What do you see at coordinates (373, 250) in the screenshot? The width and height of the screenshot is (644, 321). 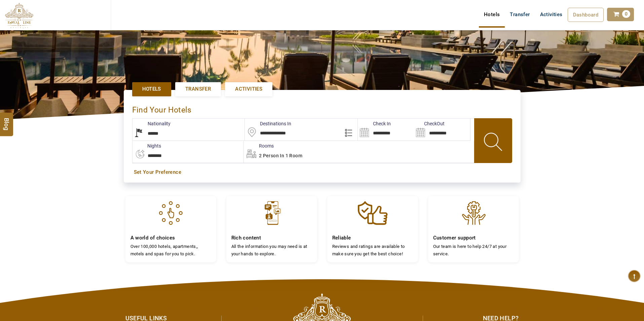 I see `p: Reviews and ratings are available to make sure you get the best choice!` at bounding box center [373, 250].